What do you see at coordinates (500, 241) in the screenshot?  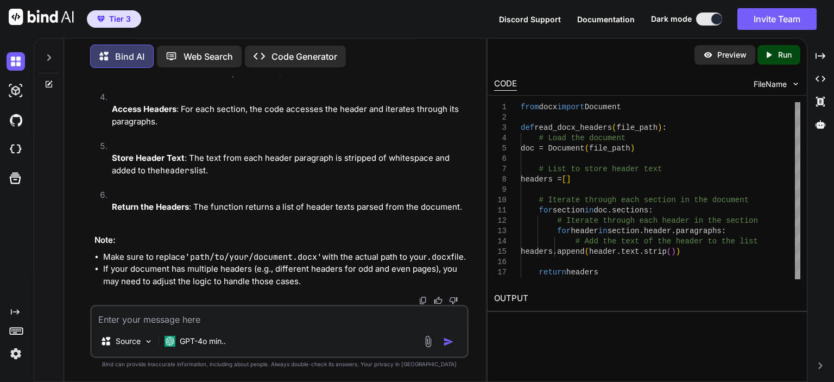 I see `div: 14` at bounding box center [500, 241].